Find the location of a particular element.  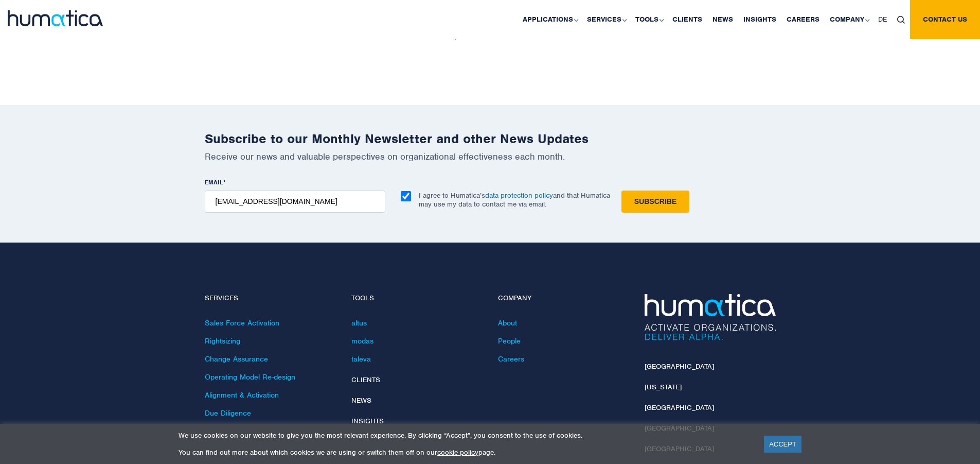

img: Humatica is located at coordinates (710, 317).